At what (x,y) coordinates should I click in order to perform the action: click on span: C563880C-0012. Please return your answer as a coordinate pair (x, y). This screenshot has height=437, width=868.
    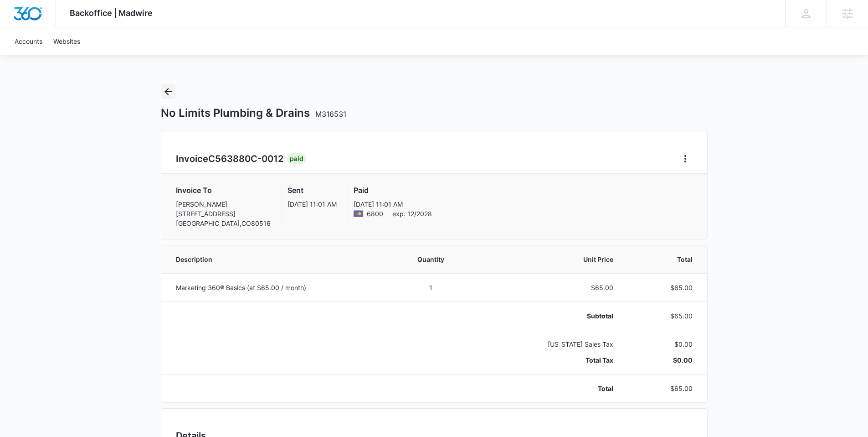
    Looking at the image, I should click on (245, 158).